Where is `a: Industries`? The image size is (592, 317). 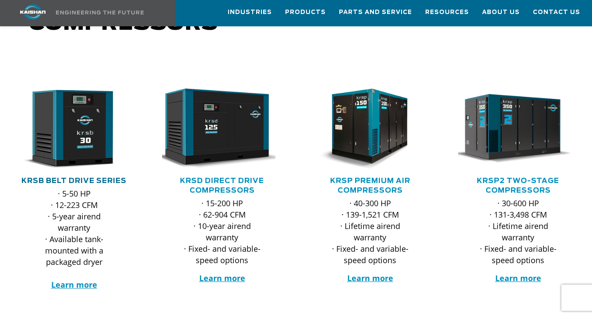
a: Industries is located at coordinates (250, 12).